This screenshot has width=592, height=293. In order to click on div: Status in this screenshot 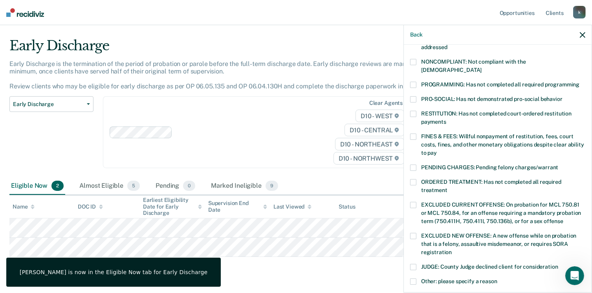, I will do `click(347, 207)`.